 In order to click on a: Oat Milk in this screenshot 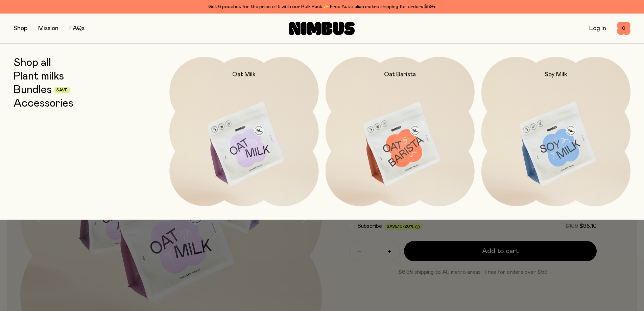, I will do `click(244, 131)`.